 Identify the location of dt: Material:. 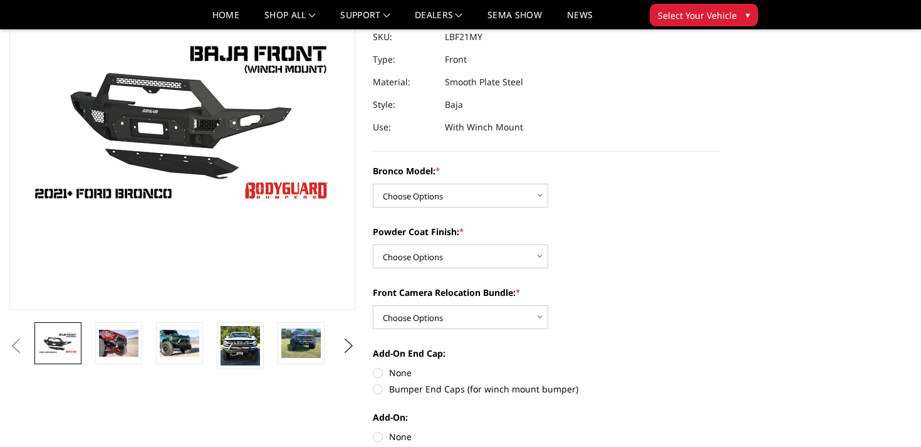
(404, 82).